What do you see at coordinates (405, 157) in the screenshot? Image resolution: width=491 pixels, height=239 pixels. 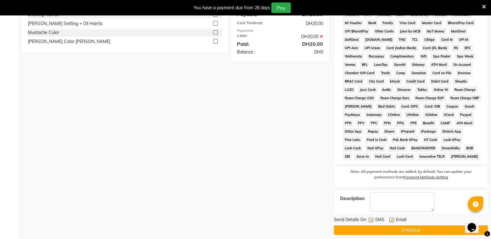 I see `span: Lash Card` at bounding box center [405, 157].